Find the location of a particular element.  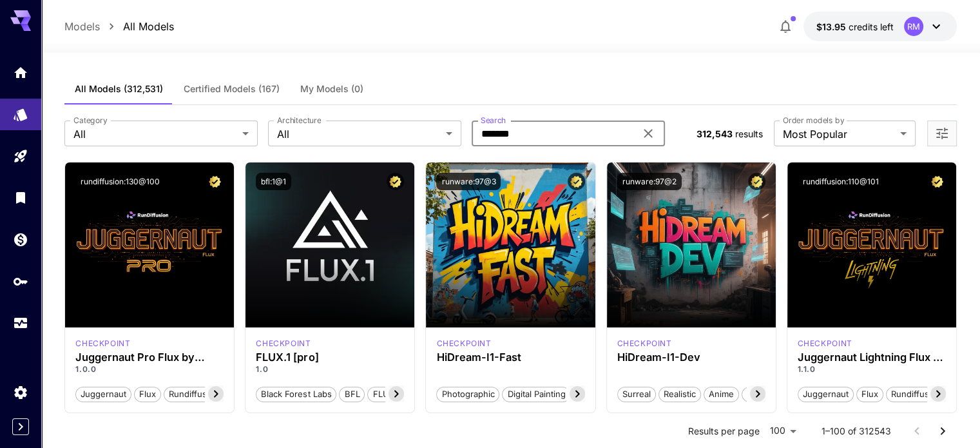

button: Photographic is located at coordinates (468, 393).